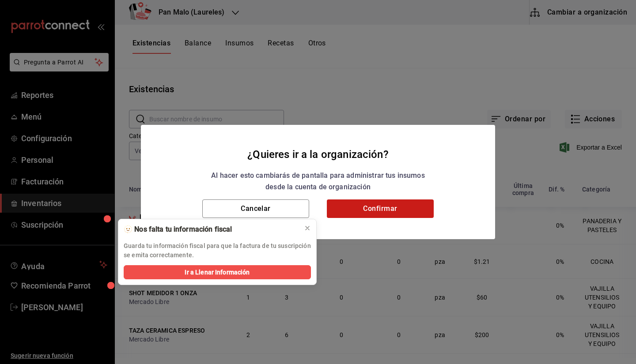  I want to click on div: 🫥 Nos falta tu información fiscal, so click(210, 230).